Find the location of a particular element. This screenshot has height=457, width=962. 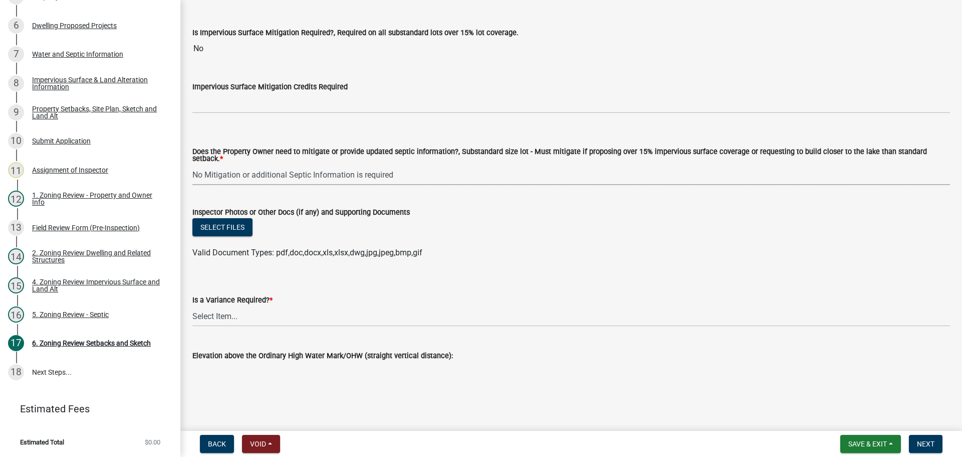

div: 1. Zoning Review - Property and Owner Info is located at coordinates (98, 198).